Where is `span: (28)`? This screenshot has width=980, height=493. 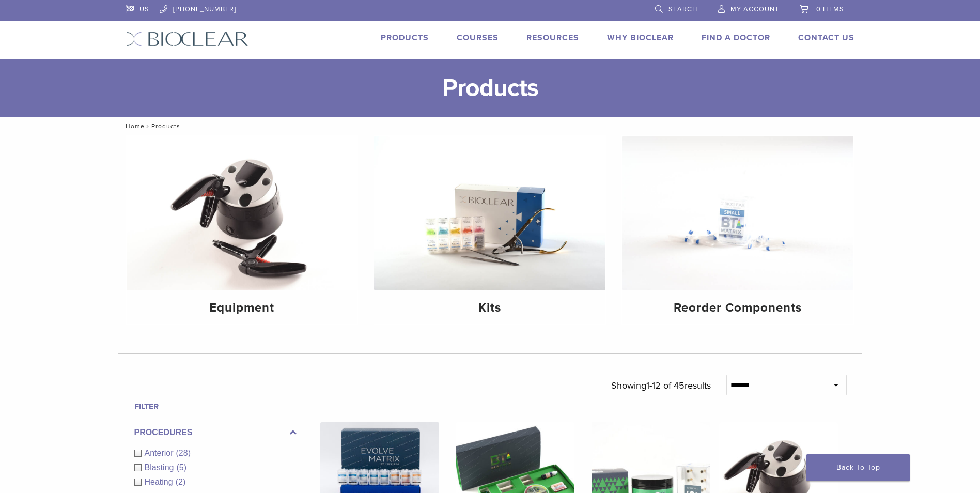
span: (28) is located at coordinates (183, 453).